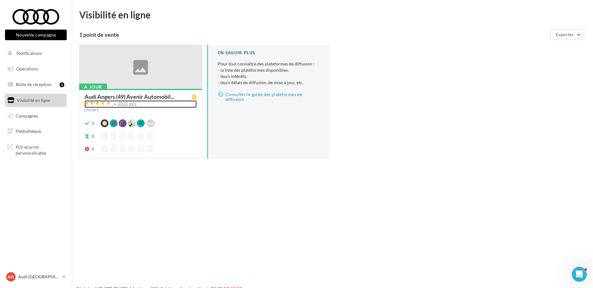 The width and height of the screenshot is (593, 288). Describe the element at coordinates (36, 84) in the screenshot. I see `a: Boîte de réception5` at that location.